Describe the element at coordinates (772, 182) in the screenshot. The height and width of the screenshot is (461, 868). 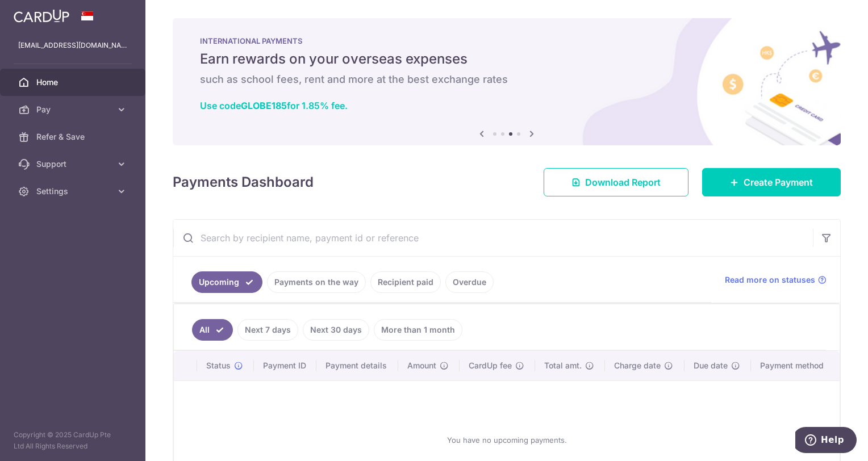
I see `a: Create Payment` at that location.